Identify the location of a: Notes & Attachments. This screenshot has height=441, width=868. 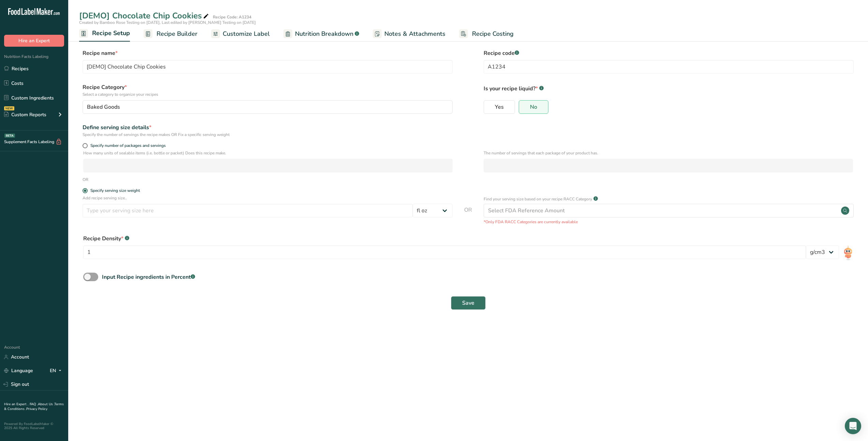
(409, 34).